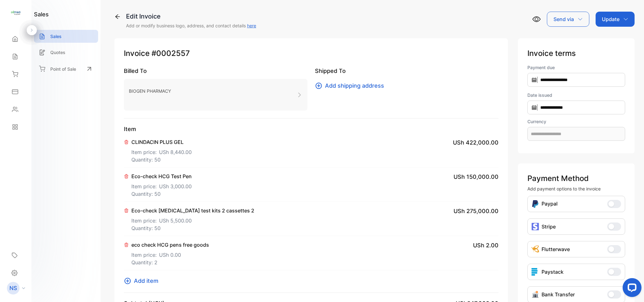  Describe the element at coordinates (175, 152) in the screenshot. I see `span: USh 8,440.00` at that location.